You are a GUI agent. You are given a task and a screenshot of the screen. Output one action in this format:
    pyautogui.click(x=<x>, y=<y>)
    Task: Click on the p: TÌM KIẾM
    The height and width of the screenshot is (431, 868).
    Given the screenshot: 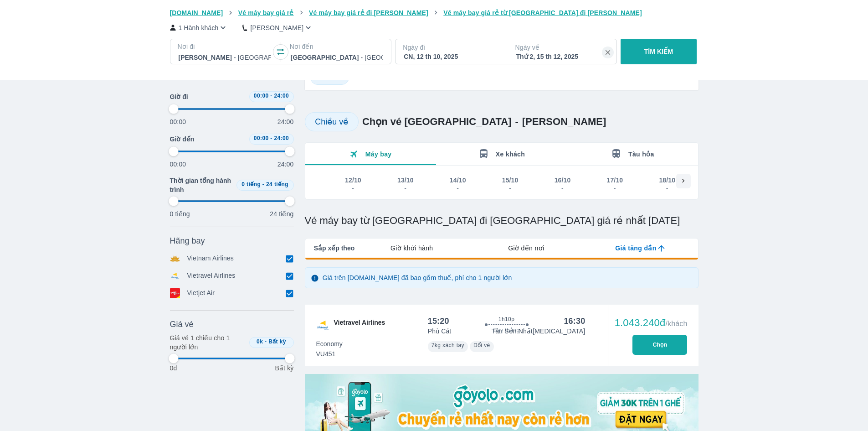 What is the action you would take?
    pyautogui.click(x=659, y=51)
    